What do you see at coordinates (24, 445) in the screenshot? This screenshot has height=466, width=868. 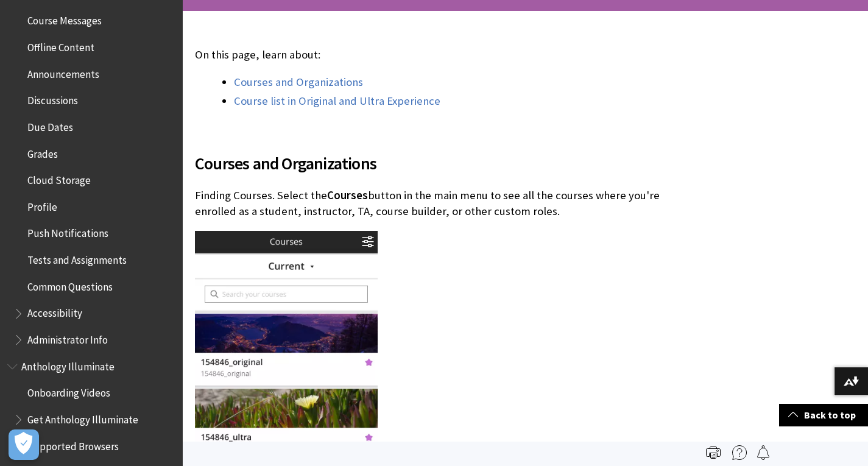 I see `button: Open Preferences` at bounding box center [24, 445].